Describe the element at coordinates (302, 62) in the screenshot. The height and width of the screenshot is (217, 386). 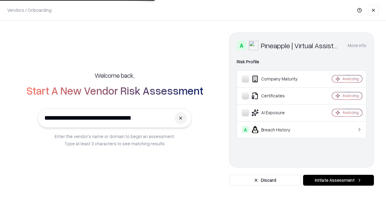
I see `div: Risk Profile` at that location.